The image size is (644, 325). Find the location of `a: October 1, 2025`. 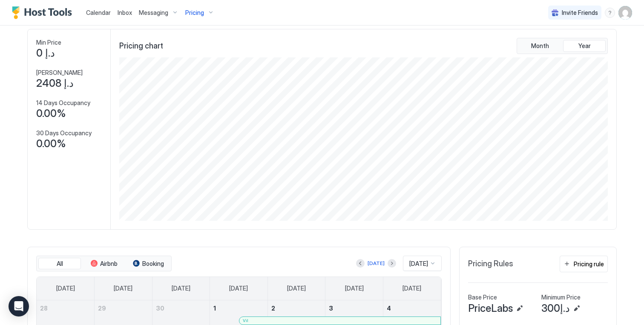

a: October 1, 2025 is located at coordinates (239, 308).